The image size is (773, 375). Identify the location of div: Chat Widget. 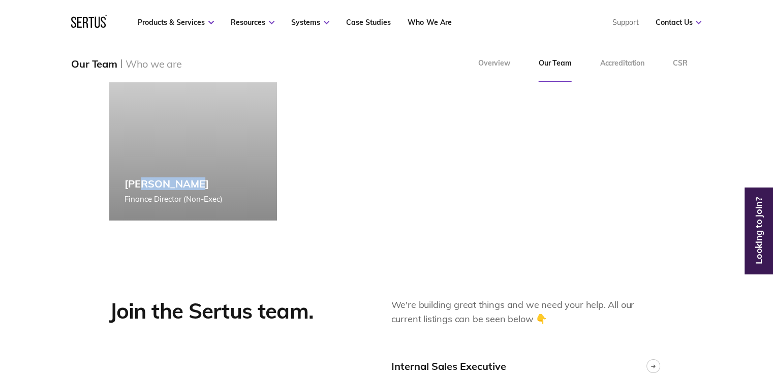
(682, 316).